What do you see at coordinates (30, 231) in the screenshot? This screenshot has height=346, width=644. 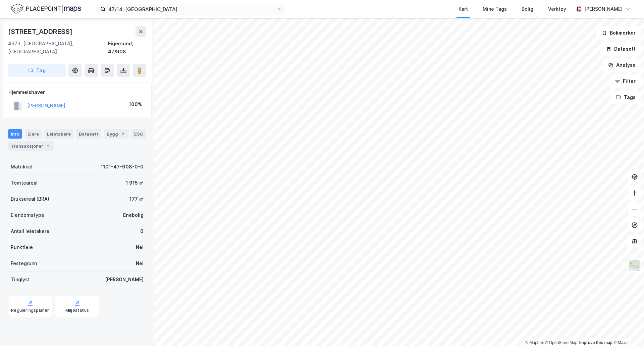 I see `div: Antall leietakere` at bounding box center [30, 231].